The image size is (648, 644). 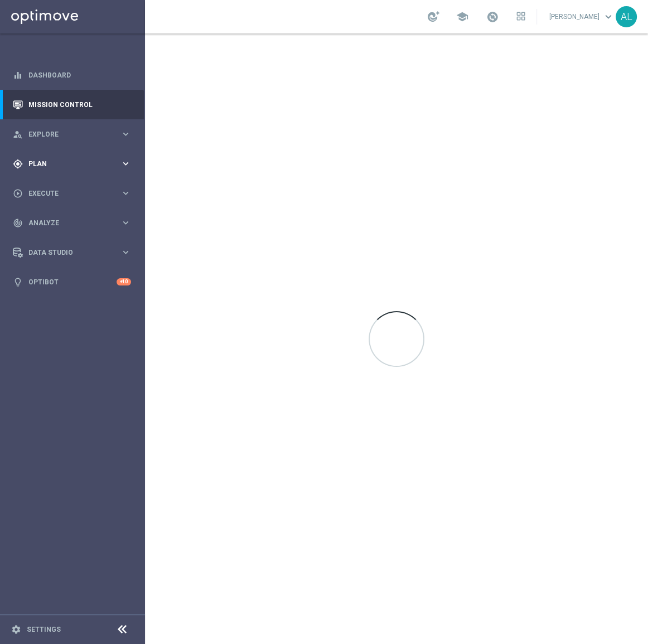 What do you see at coordinates (72, 164) in the screenshot?
I see `button: gps_fixed Plan keyboard_arrow_right` at bounding box center [72, 164].